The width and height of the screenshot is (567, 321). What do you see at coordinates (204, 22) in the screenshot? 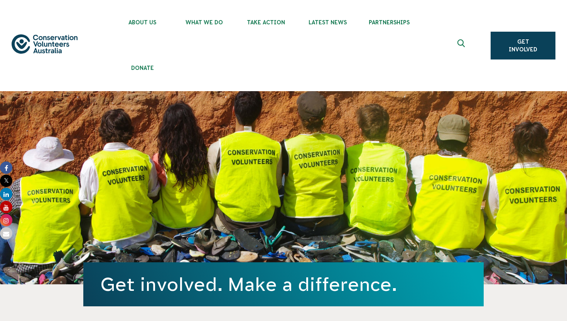
I see `span: What We Do` at bounding box center [204, 22].